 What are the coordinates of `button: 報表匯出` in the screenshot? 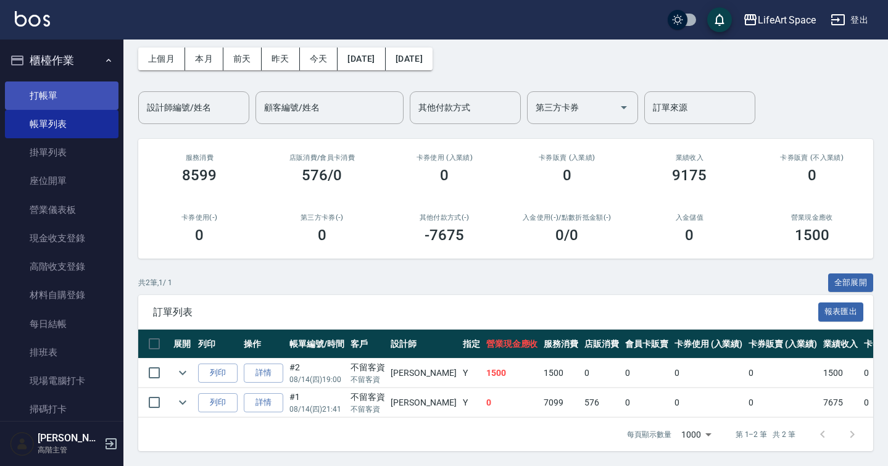 It's located at (841, 311).